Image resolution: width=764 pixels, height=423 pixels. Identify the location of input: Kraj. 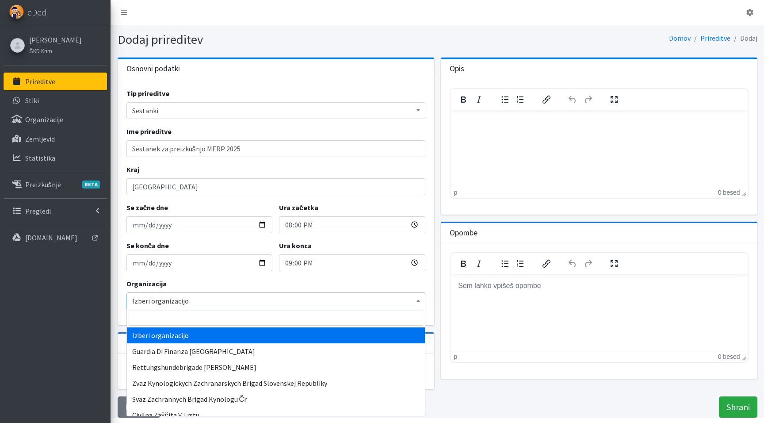
(276, 187).